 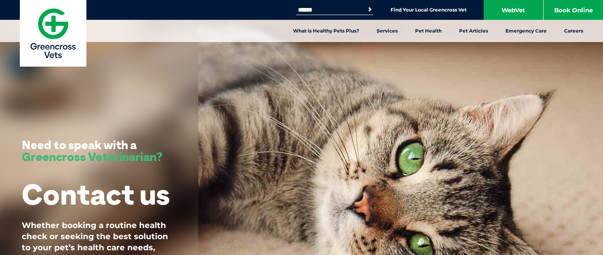 I want to click on h3: Need to speak with a, so click(x=92, y=151).